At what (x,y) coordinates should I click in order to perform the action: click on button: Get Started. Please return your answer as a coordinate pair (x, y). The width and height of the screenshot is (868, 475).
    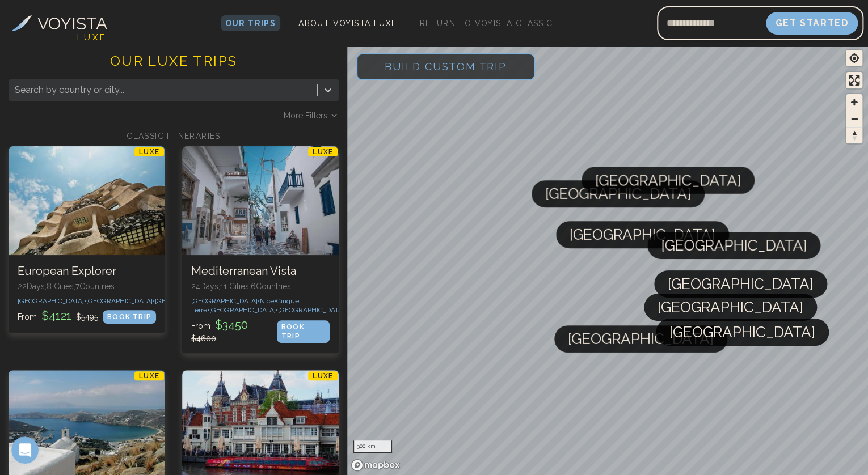
    Looking at the image, I should click on (811, 23).